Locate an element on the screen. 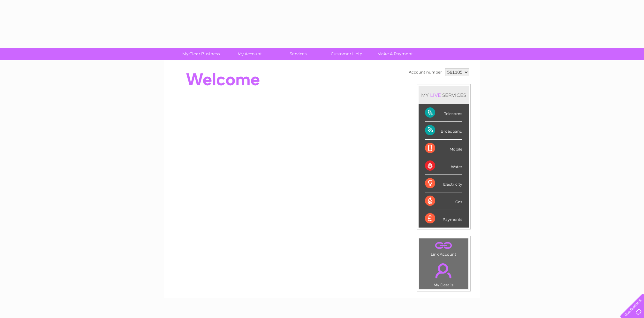 The image size is (644, 318). td: My Details is located at coordinates (443, 273).